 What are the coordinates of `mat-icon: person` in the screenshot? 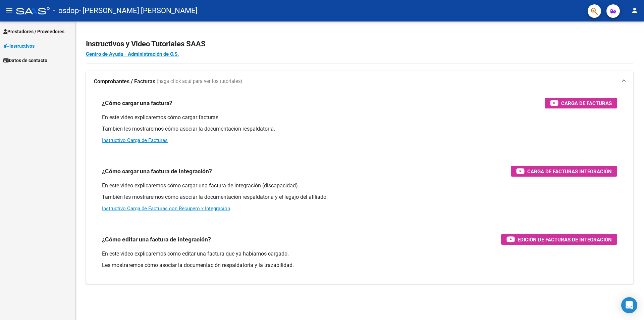 It's located at (634, 10).